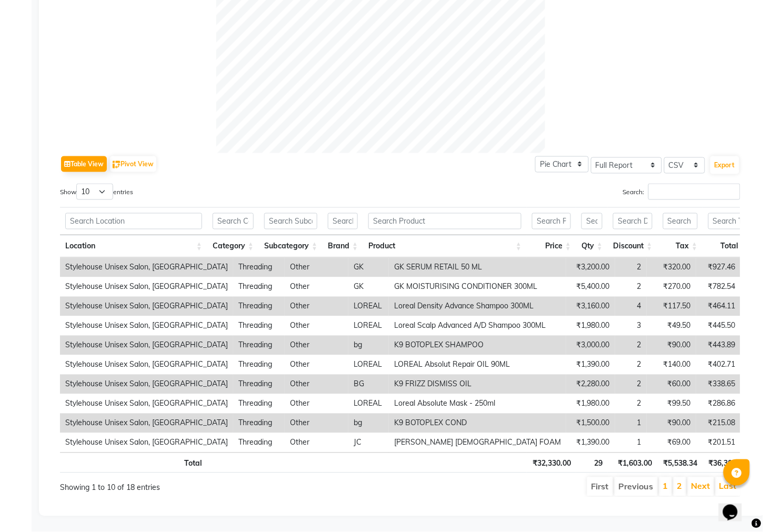  I want to click on th: Tax: activate to sort column ascending, so click(681, 246).